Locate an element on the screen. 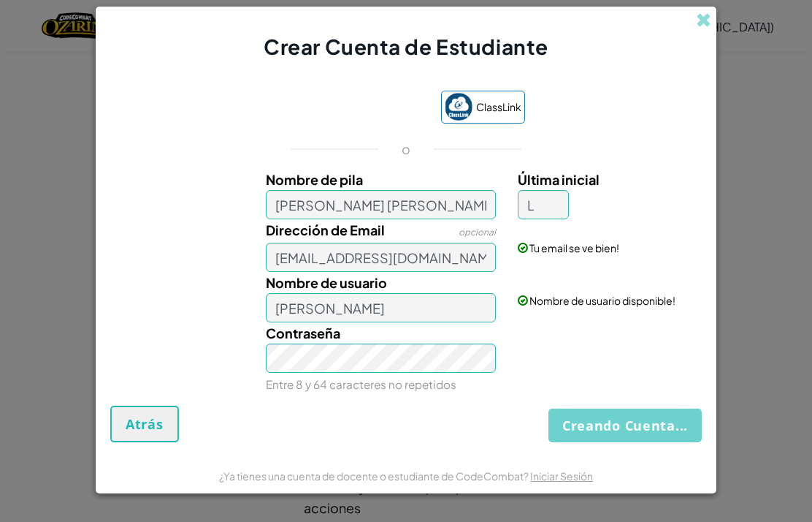  small: Entre 8 y 64 caracteres no repetidos is located at coordinates (361, 384).